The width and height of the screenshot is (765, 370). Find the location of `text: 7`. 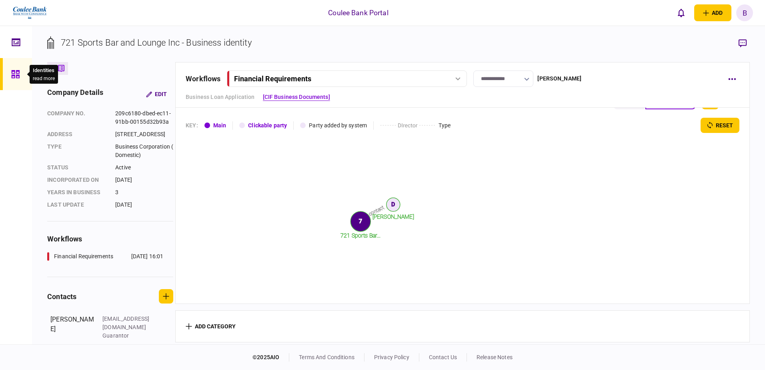

text: 7 is located at coordinates (361, 221).